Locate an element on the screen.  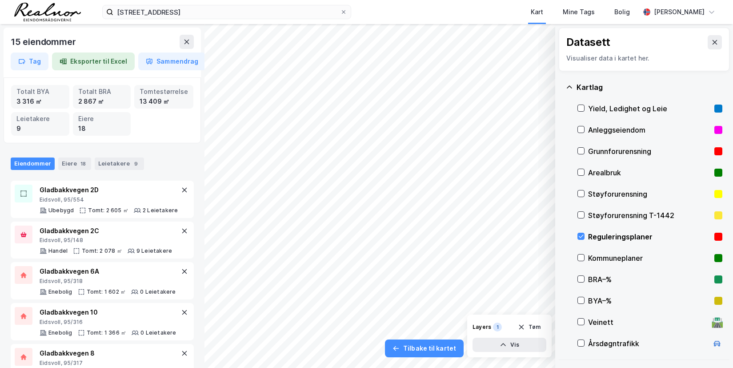
div: Yield, Ledighet og Leie is located at coordinates (650, 109).